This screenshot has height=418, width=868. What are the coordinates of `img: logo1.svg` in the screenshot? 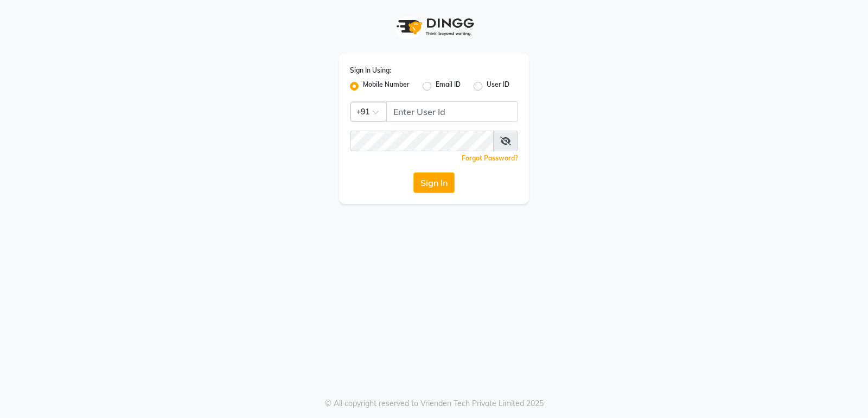 It's located at (434, 26).